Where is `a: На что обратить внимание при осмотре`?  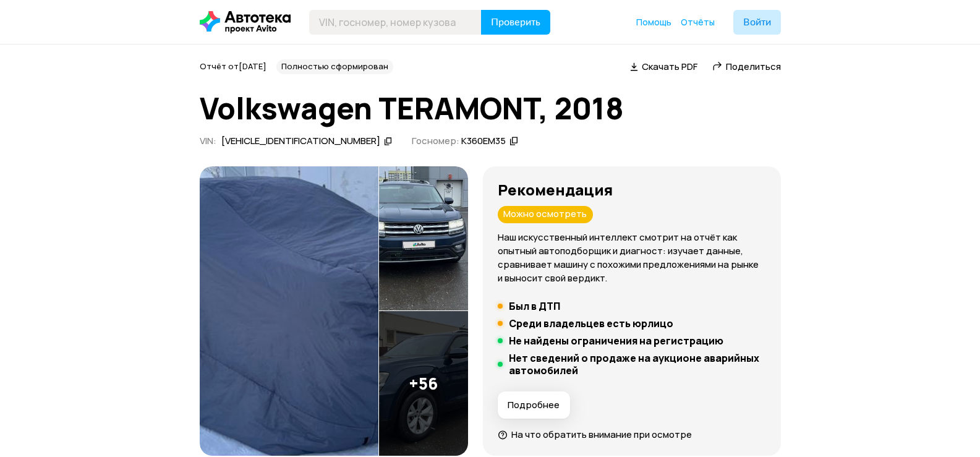
a: На что обратить внимание при осмотре is located at coordinates (594, 434).